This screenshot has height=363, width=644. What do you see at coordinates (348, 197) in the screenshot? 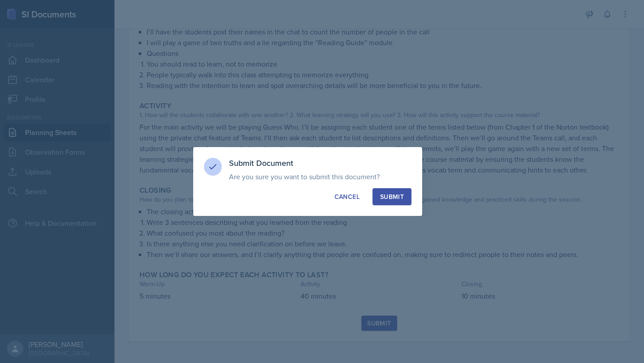
I see `button: Cancel` at bounding box center [348, 197].